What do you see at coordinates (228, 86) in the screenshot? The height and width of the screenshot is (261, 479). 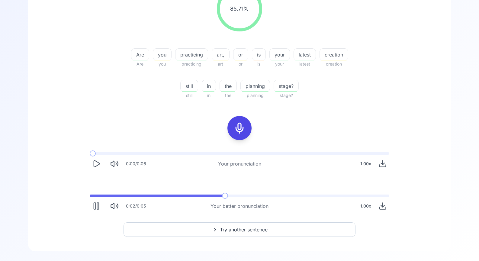 I see `button: the` at bounding box center [228, 86].